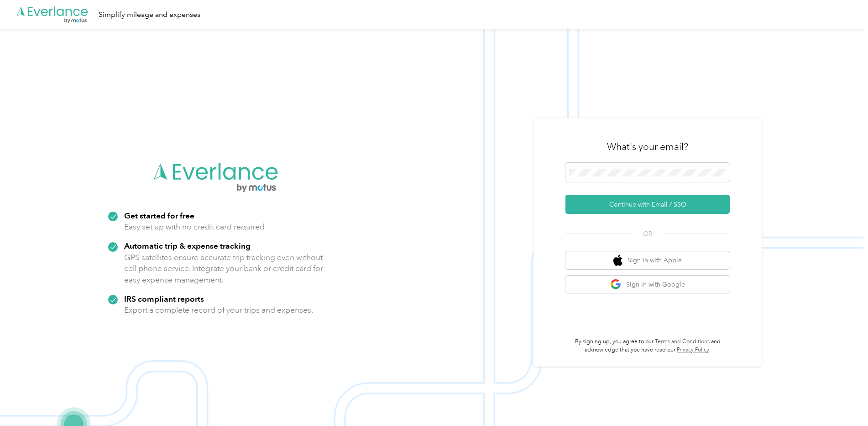 This screenshot has height=426, width=868. I want to click on button: google logoSign in with Google, so click(647, 284).